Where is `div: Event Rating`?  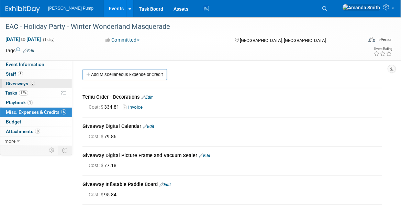
div: Event Rating is located at coordinates (382, 49).